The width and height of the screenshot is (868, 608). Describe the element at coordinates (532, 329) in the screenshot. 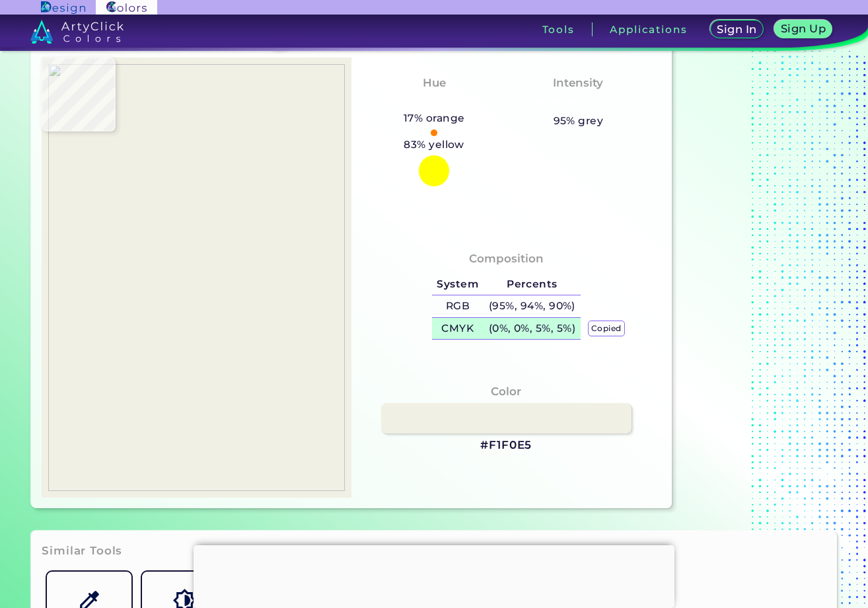

I see `h5: (0%, 0%, 5%, 5%)` at that location.